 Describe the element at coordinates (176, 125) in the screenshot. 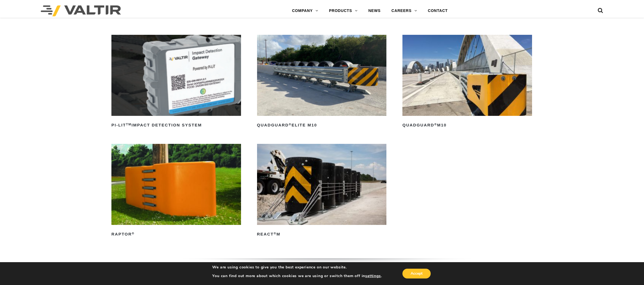

I see `h2: PI-LIT Impact Detection System` at that location.